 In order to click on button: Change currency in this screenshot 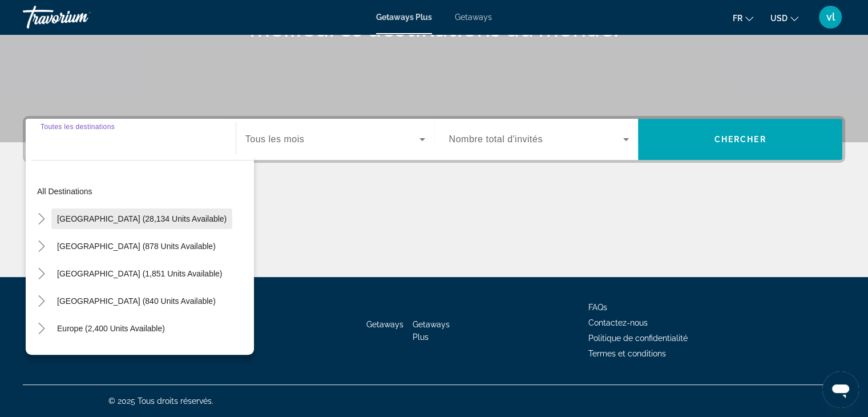, I will do `click(784, 18)`.